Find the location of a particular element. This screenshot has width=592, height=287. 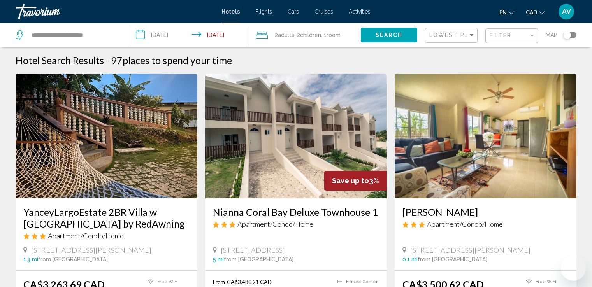

span: 1.3 mi is located at coordinates (31, 259).